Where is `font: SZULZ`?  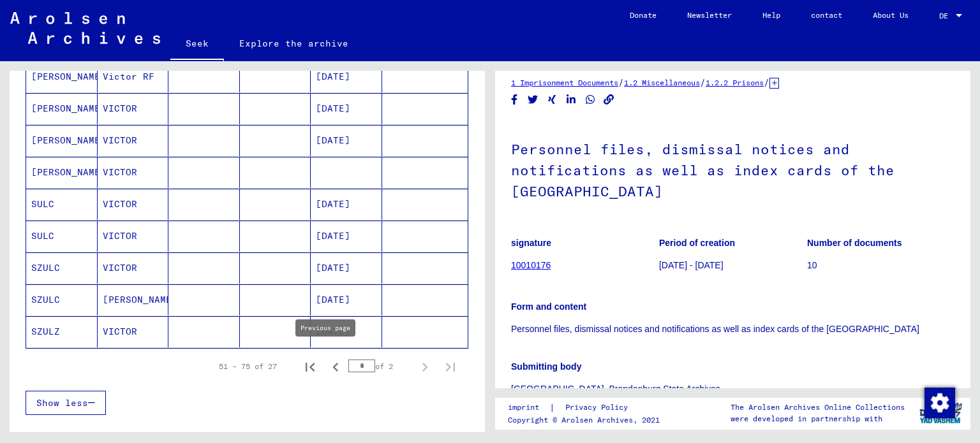
font: SZULZ is located at coordinates (45, 332).